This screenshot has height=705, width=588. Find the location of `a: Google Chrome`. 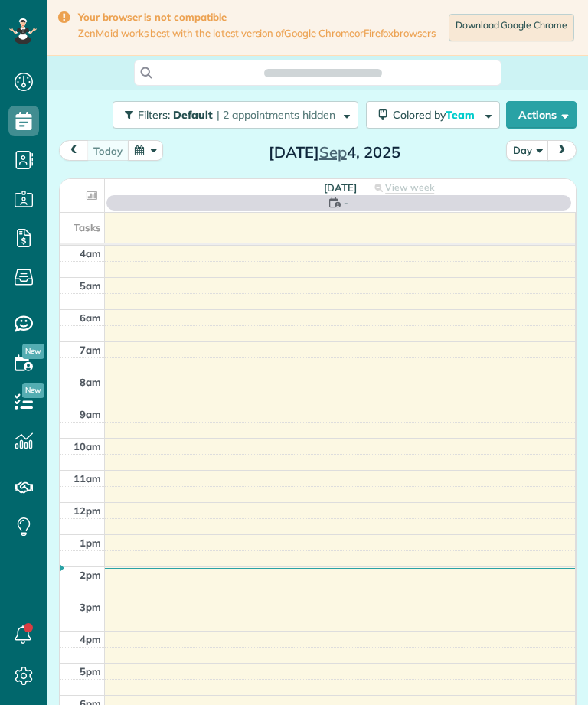

a: Google Chrome is located at coordinates (319, 33).